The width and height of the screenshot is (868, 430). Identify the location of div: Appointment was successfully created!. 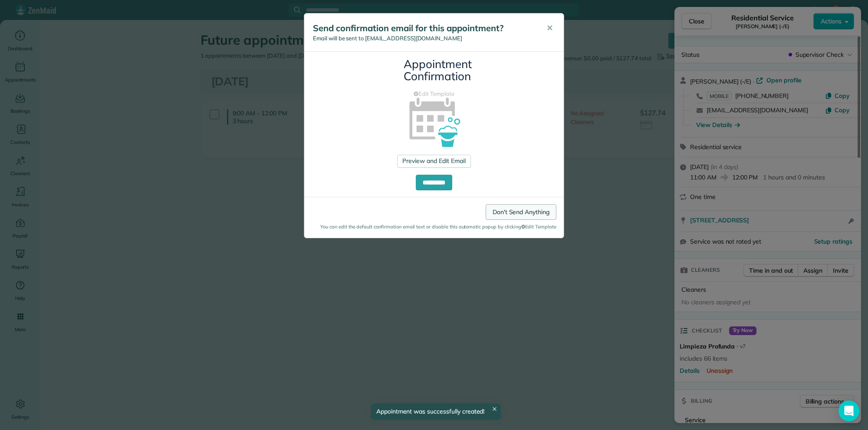
(436, 412).